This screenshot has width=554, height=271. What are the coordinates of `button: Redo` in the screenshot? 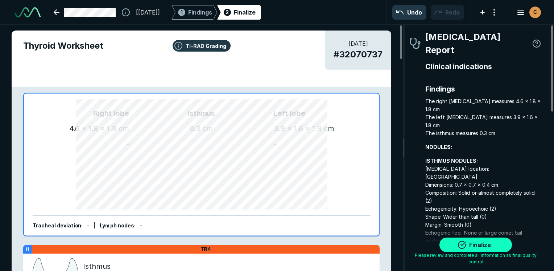 It's located at (447, 12).